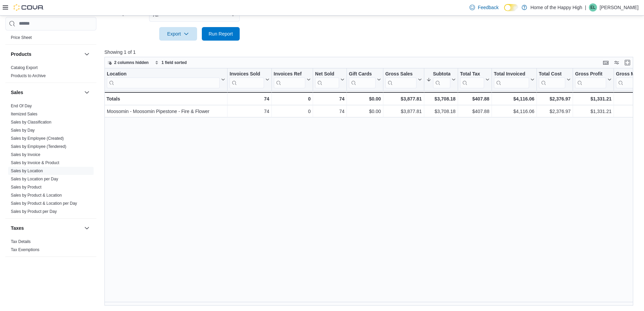 Image resolution: width=644 pixels, height=311 pixels. Describe the element at coordinates (39, 147) in the screenshot. I see `span: Sales by Employee (Tendered)` at that location.